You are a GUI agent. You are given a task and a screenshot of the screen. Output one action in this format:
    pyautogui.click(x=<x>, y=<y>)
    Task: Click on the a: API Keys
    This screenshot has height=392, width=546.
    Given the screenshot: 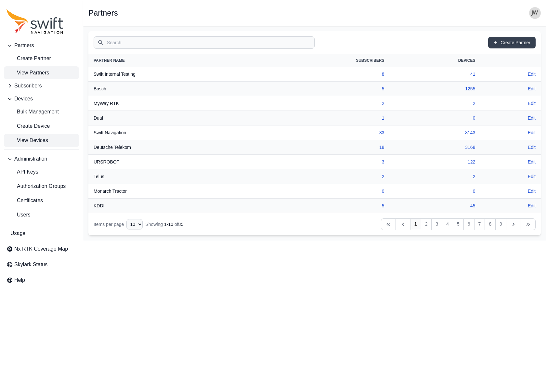 What is the action you would take?
    pyautogui.click(x=42, y=172)
    